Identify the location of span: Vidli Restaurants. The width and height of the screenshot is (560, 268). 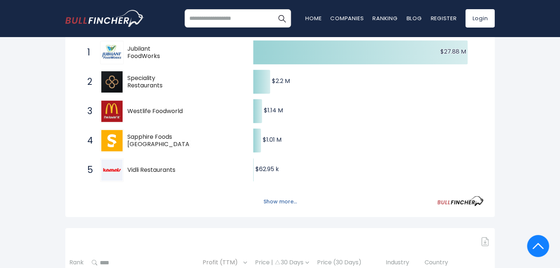
(155, 170).